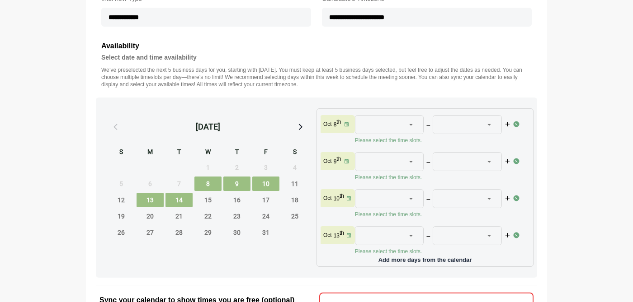  What do you see at coordinates (179, 184) in the screenshot?
I see `span: Tuesday, October 7, 2025` at bounding box center [179, 184].